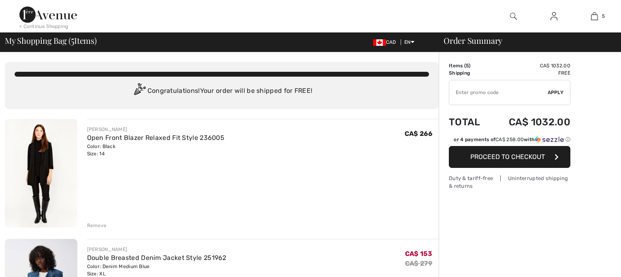 The image size is (621, 277). Describe the element at coordinates (554, 16) in the screenshot. I see `img: My Info` at that location.